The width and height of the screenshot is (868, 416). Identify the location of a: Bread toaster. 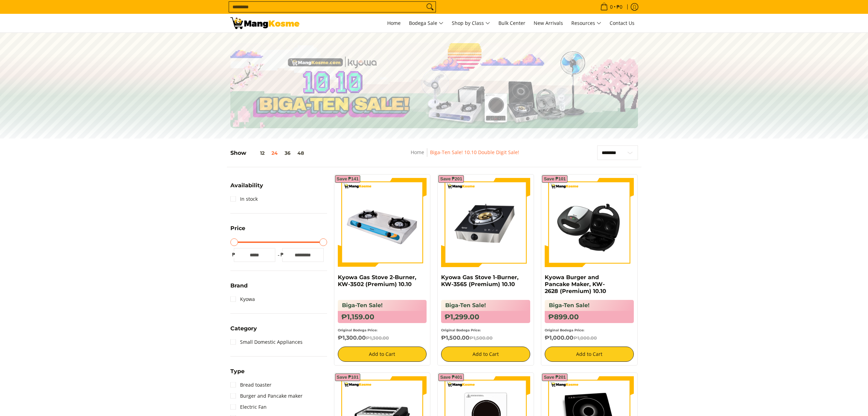
(250, 385).